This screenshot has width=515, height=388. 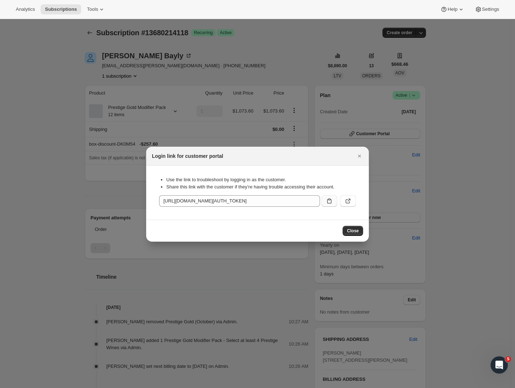 What do you see at coordinates (353, 231) in the screenshot?
I see `span: Close` at bounding box center [353, 231].